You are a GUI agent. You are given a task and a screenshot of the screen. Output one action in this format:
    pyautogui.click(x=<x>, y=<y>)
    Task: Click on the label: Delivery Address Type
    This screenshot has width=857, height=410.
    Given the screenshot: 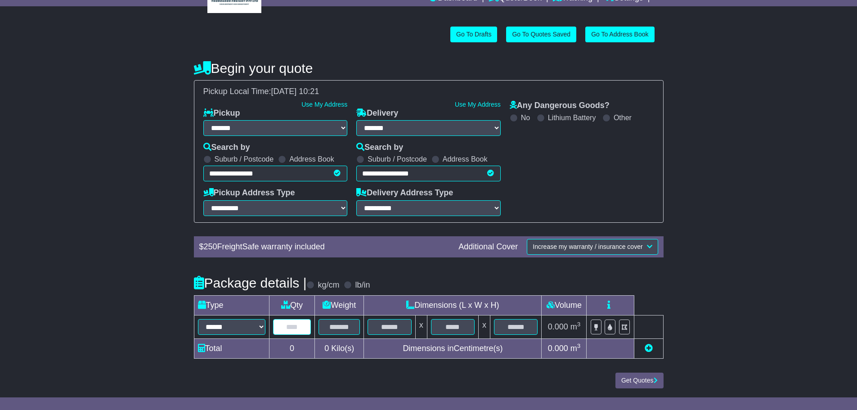 What is the action you would take?
    pyautogui.click(x=405, y=193)
    